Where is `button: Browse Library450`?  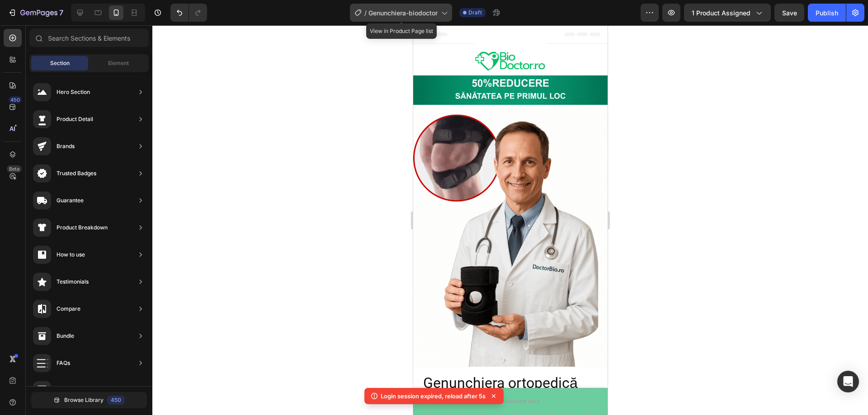 button: Browse Library450 is located at coordinates (89, 400).